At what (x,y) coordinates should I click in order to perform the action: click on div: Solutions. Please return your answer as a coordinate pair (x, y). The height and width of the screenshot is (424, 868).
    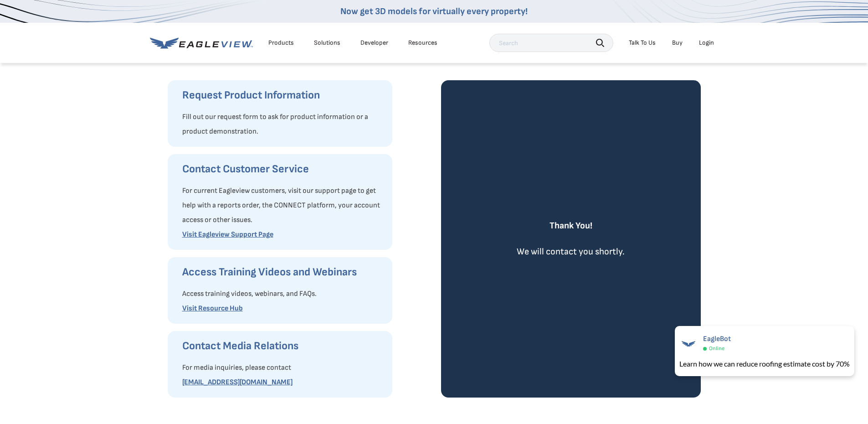
    Looking at the image, I should click on (327, 43).